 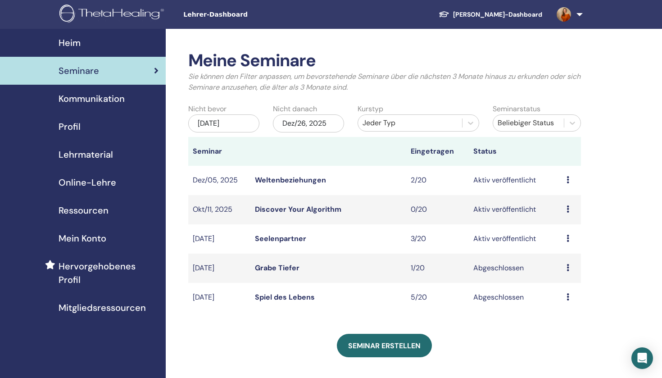 What do you see at coordinates (281, 238) in the screenshot?
I see `a: Seelenpartner` at bounding box center [281, 238].